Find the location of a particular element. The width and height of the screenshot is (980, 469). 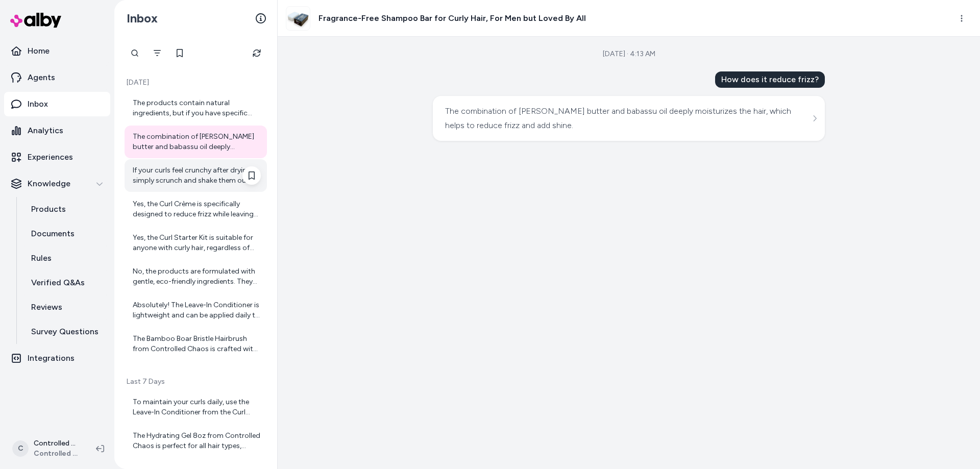

p: Documents is located at coordinates (52, 234).